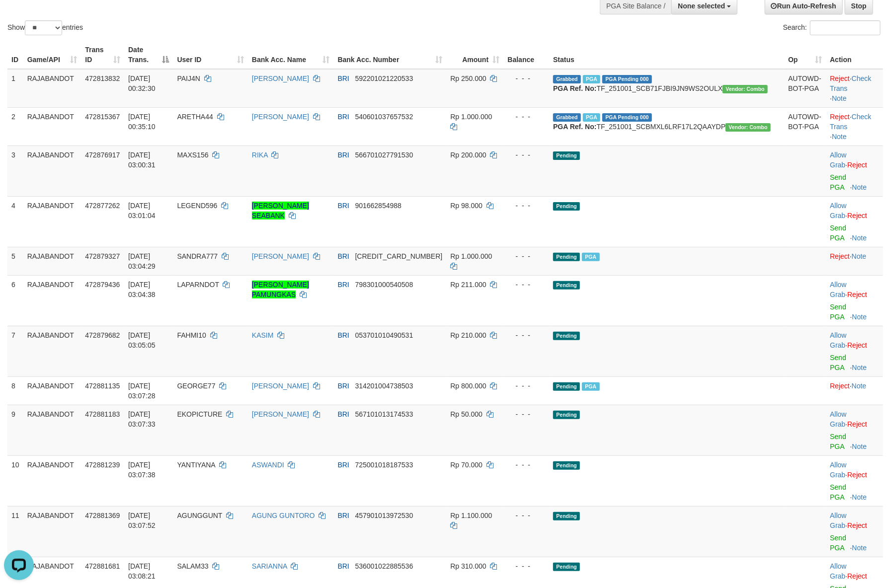 This screenshot has width=888, height=588. Describe the element at coordinates (748, 127) in the screenshot. I see `span: Vendor URL: https://secure11.1velocity.biz` at that location.